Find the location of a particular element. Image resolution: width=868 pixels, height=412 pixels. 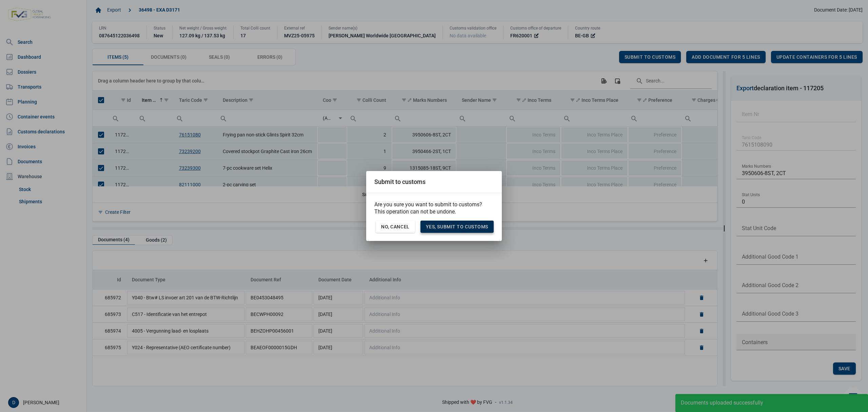

div: Submit to customs is located at coordinates (400, 181).